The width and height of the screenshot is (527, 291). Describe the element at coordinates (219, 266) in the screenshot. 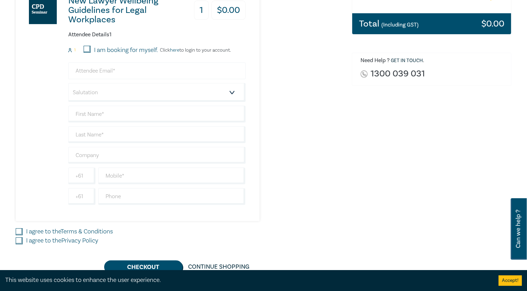

I see `a: Continue Shopping` at that location.